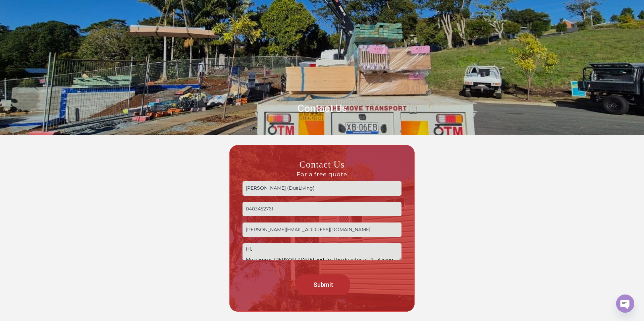 The image size is (644, 321). What do you see at coordinates (321, 174) in the screenshot?
I see `span: For a free quote` at bounding box center [321, 174].